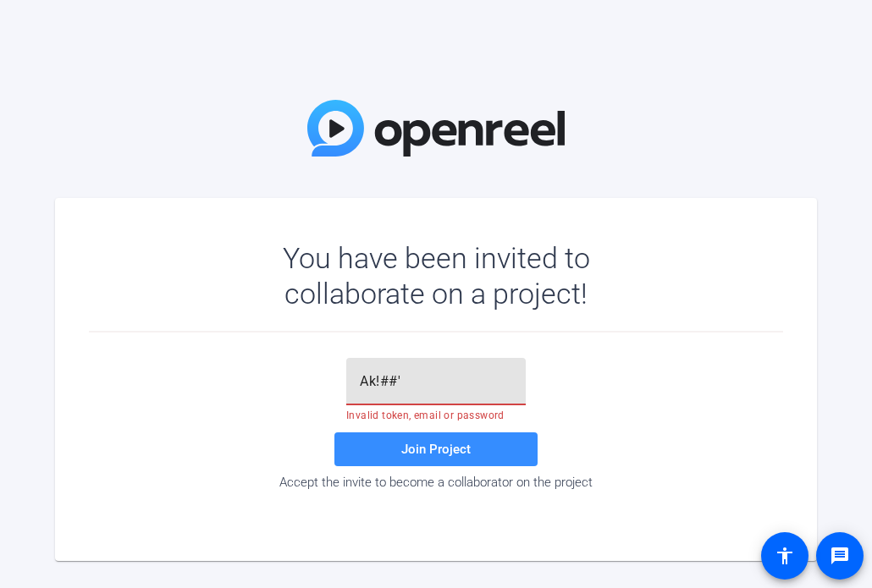  I want to click on mat-icon: accessibility, so click(785, 556).